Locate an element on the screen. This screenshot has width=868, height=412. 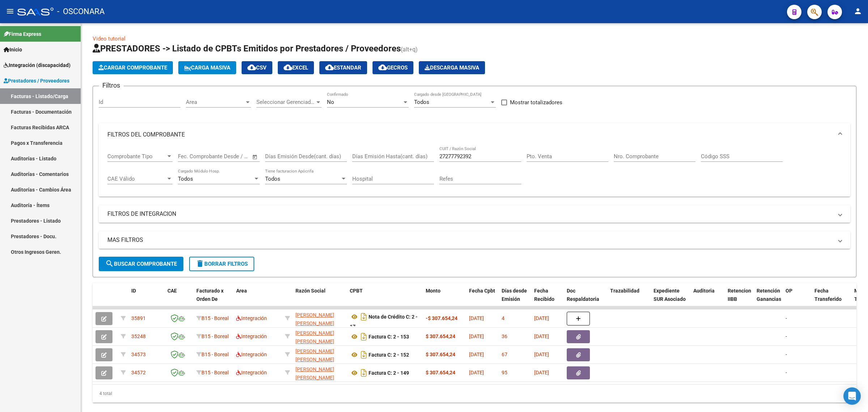
app-download-masive: Descarga masiva de comprobantes (adjuntos) is located at coordinates (452, 67).